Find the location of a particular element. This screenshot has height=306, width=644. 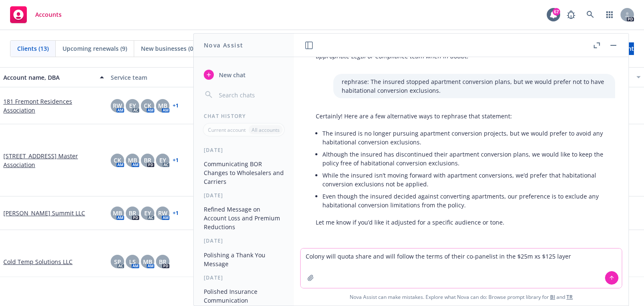

li: Even though the insured decided against converting apartments, our preference is to exclude any h... is located at coordinates (464, 201).